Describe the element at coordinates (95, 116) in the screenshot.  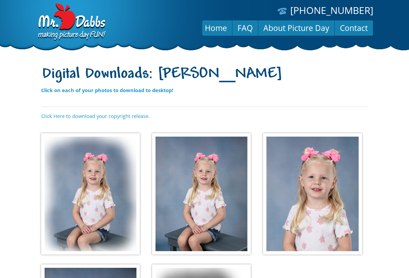
I see `a: Click Here to download your copyright release.` at that location.